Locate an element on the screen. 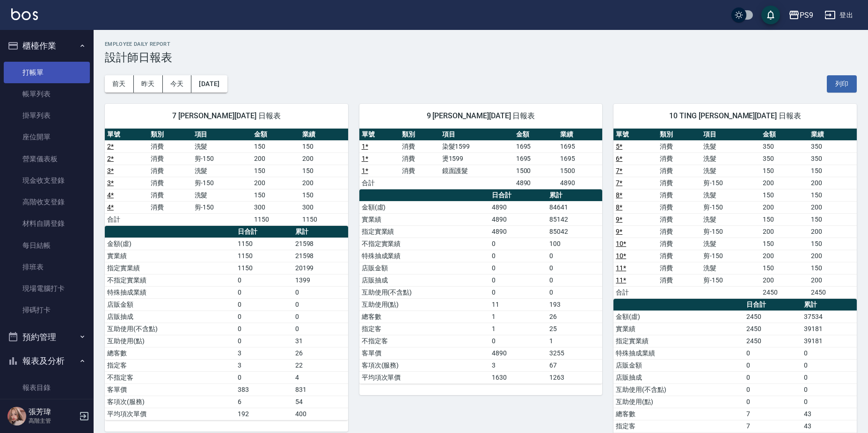  a: 消費分析儀表板 is located at coordinates (47, 410).